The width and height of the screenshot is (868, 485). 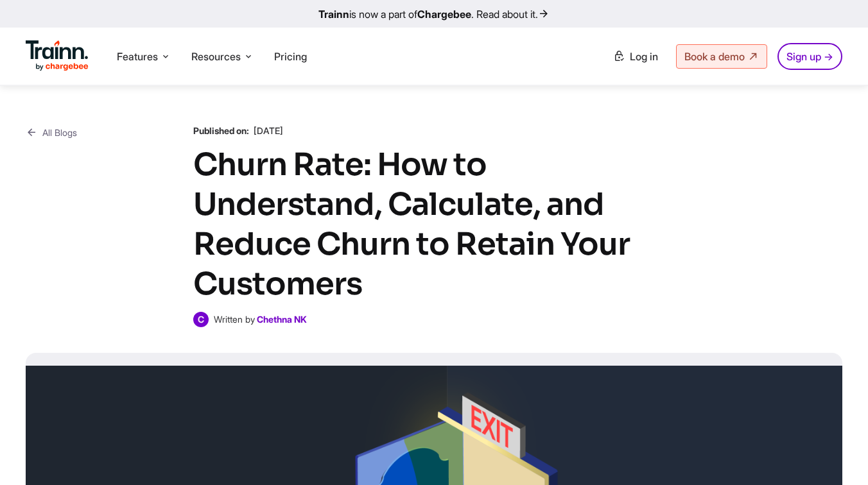 What do you see at coordinates (282, 319) in the screenshot?
I see `a: Chethna NK` at bounding box center [282, 319].